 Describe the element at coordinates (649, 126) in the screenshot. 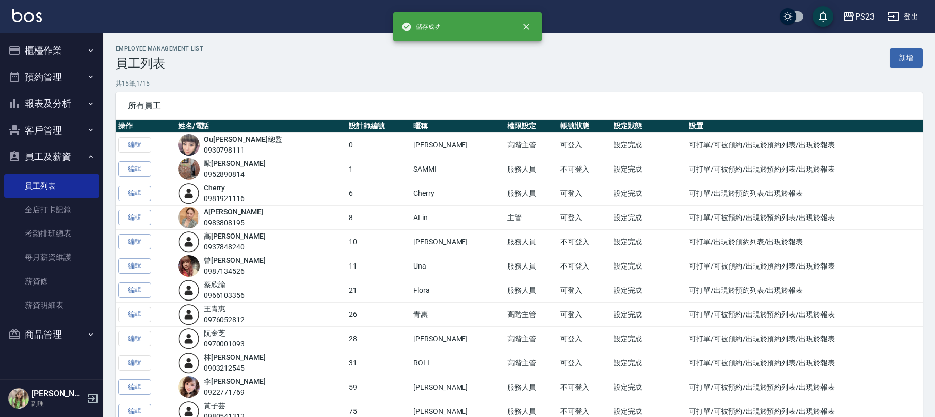

I see `th: 設定狀態` at that location.